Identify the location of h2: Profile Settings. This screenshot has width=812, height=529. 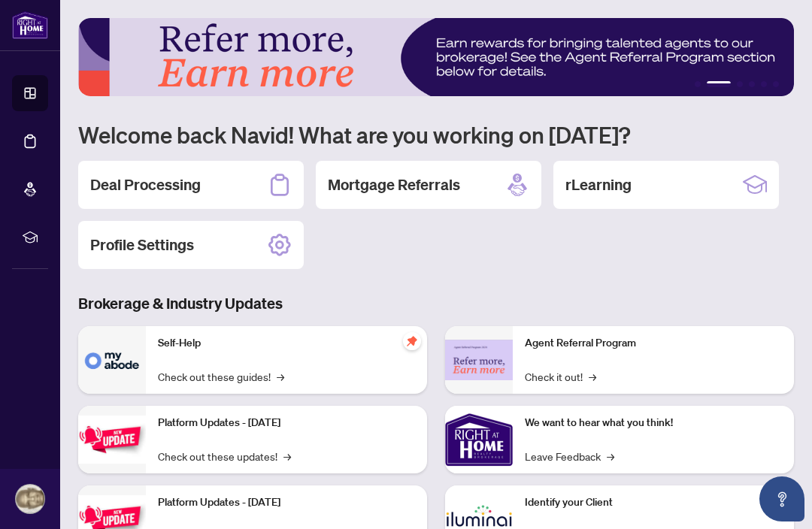
(142, 245).